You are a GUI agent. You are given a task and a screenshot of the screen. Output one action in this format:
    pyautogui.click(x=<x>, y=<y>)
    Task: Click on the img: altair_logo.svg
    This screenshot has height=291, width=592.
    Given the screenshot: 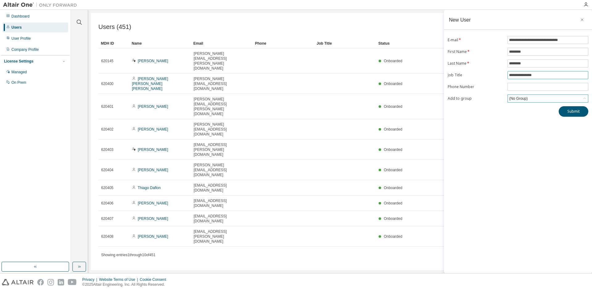 What is the action you would take?
    pyautogui.click(x=18, y=282)
    